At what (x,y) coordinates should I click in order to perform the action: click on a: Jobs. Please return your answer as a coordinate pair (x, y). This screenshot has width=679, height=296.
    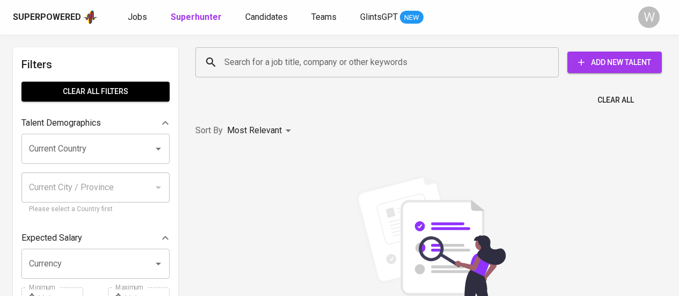
    Looking at the image, I should click on (138, 17).